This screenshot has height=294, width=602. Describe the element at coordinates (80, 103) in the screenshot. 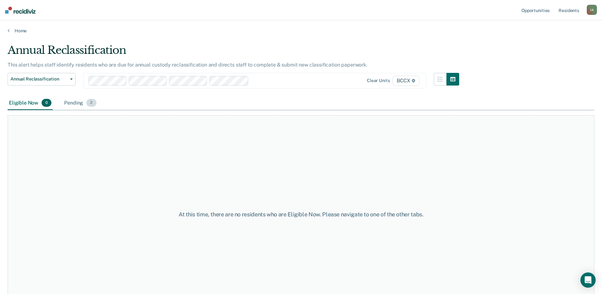

I see `div: Pending2` at that location.